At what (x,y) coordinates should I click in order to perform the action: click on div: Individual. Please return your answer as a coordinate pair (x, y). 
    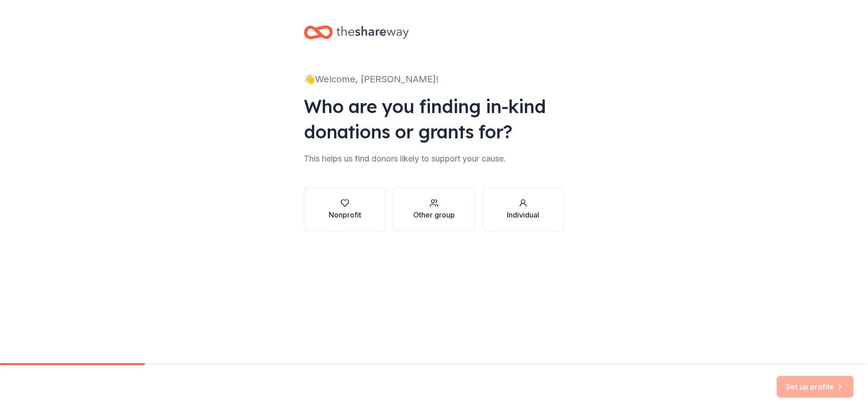
    Looking at the image, I should click on (523, 215).